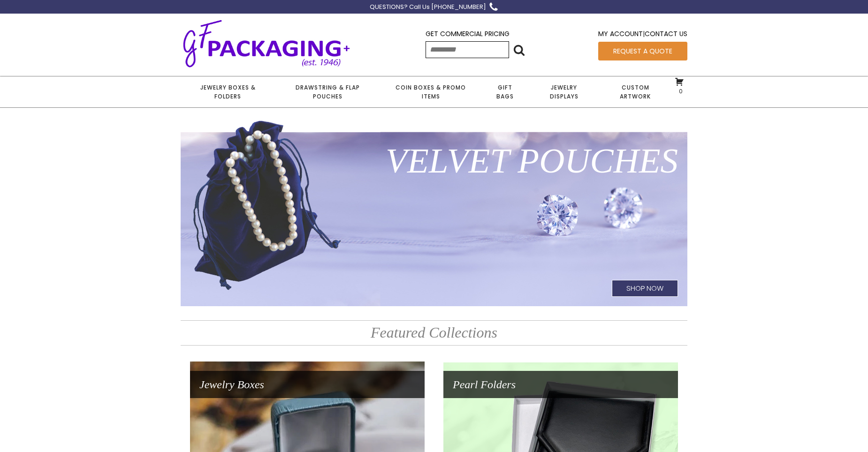 The height and width of the screenshot is (452, 868). Describe the element at coordinates (434, 333) in the screenshot. I see `h2: Featured Collections` at that location.